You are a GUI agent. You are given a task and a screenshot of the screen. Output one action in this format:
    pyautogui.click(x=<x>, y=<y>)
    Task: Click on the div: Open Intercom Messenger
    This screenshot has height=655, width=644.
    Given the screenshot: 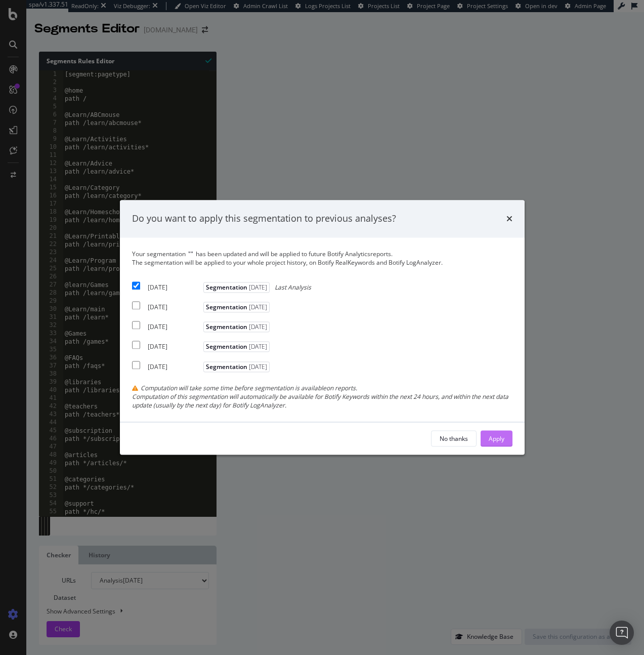 What is the action you would take?
    pyautogui.click(x=622, y=633)
    